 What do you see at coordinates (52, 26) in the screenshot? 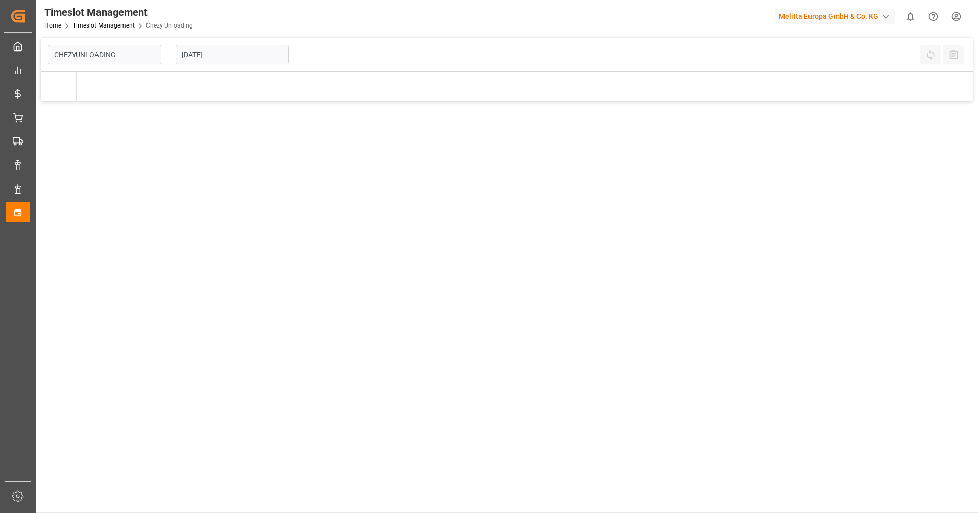
I see `a: Home` at bounding box center [52, 26].